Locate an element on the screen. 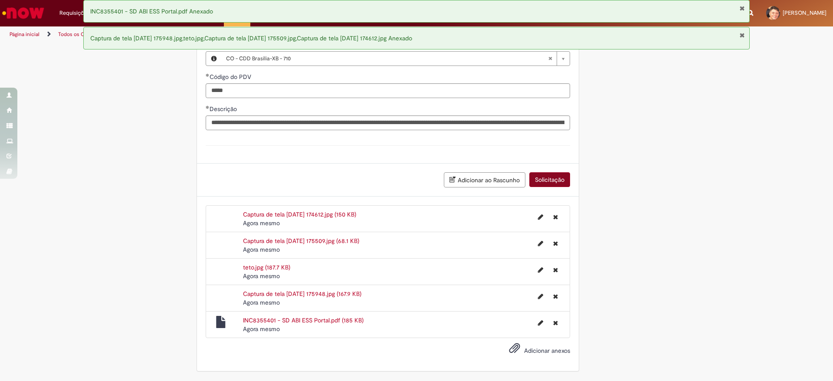  a: INC8355401 - SD ABI ESS Portal.pdf (185 KB) is located at coordinates (303, 320).